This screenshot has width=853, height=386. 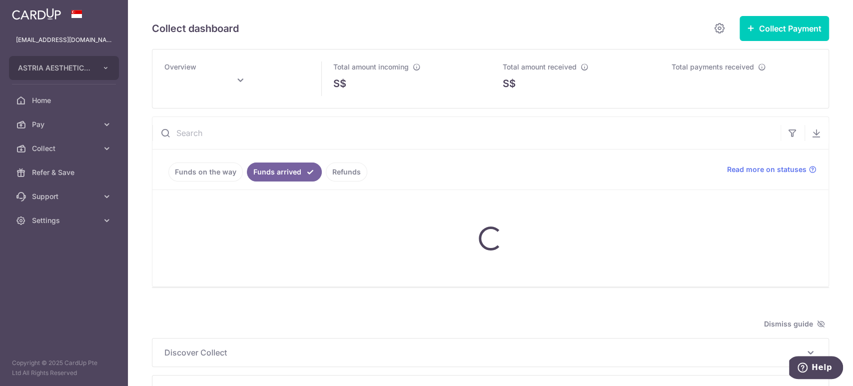 I want to click on a: Funds on the way, so click(x=205, y=172).